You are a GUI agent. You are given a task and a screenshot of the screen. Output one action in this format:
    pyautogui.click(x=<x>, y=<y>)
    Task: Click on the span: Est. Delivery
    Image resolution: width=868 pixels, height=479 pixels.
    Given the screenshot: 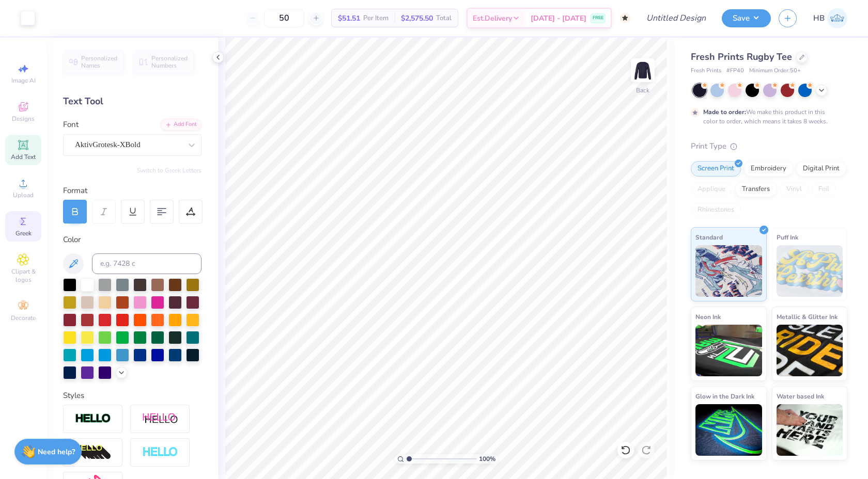 What is the action you would take?
    pyautogui.click(x=492, y=18)
    